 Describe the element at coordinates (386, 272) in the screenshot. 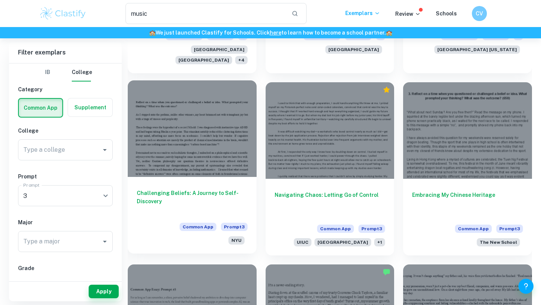

I see `img: Marked` at that location.